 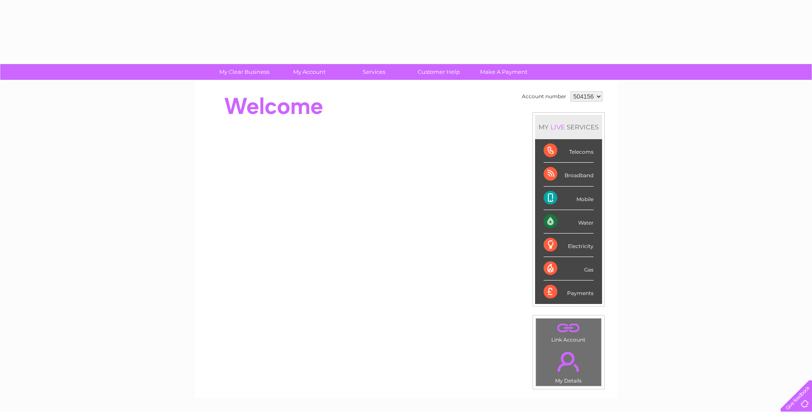 I want to click on div: Telecoms, so click(x=568, y=151).